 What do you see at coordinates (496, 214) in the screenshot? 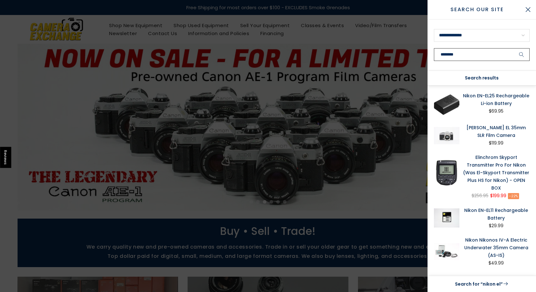
I see `a: Nikon EN-EL11 Rechargeable Battery` at bounding box center [496, 214].